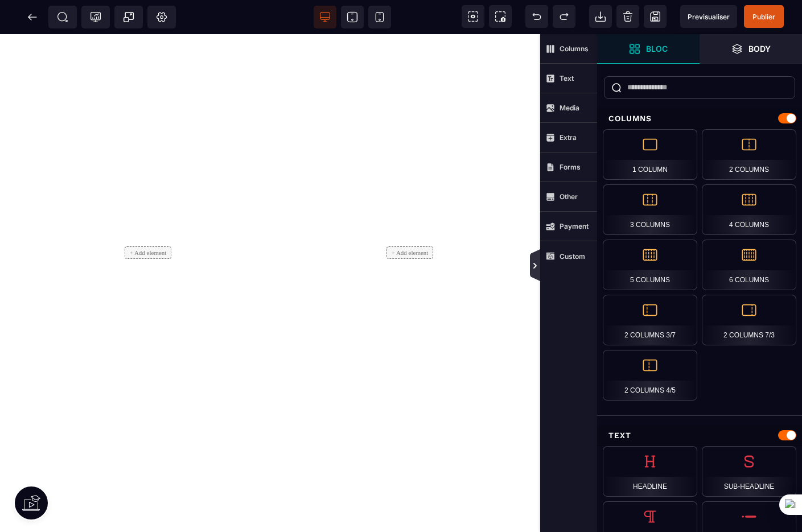 The width and height of the screenshot is (802, 532). What do you see at coordinates (162, 17) in the screenshot?
I see `span: Setting Body` at bounding box center [162, 17].